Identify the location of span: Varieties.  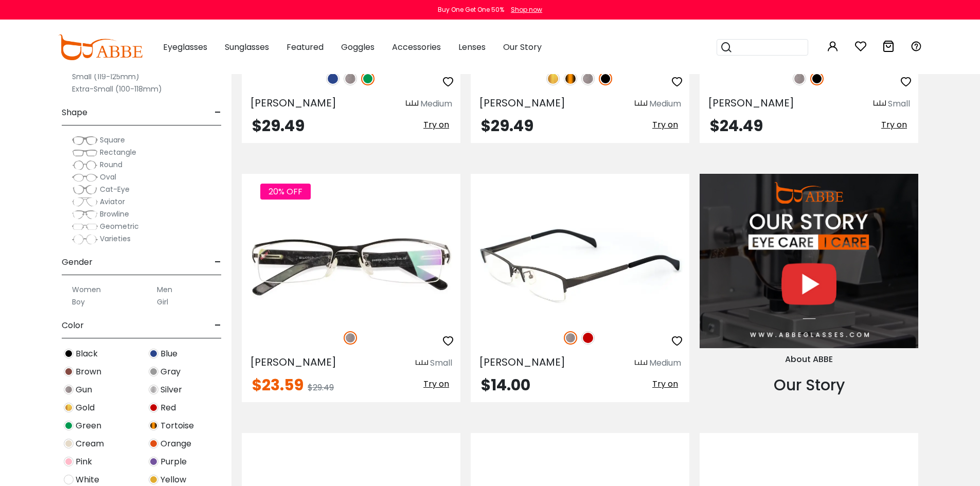
(115, 238).